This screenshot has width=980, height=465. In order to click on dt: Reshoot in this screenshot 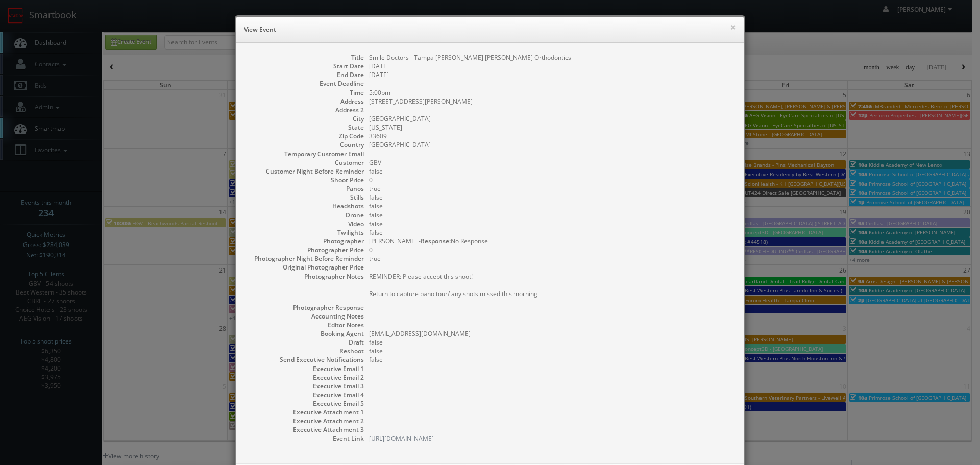, I will do `click(305, 351)`.